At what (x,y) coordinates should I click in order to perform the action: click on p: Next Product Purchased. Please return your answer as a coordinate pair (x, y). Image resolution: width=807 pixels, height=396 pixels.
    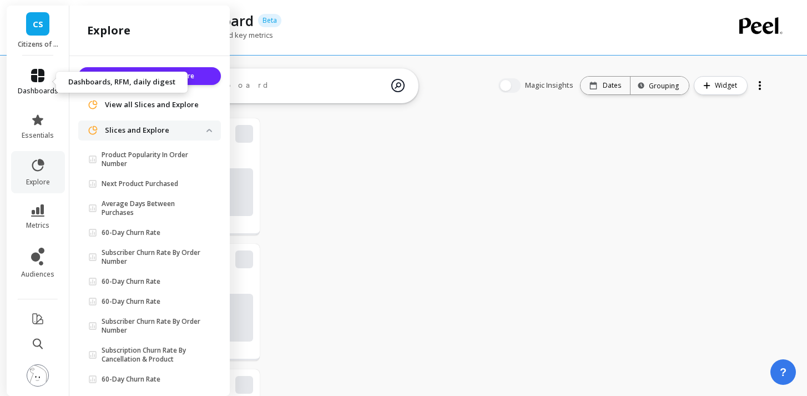
    Looking at the image, I should click on (140, 184).